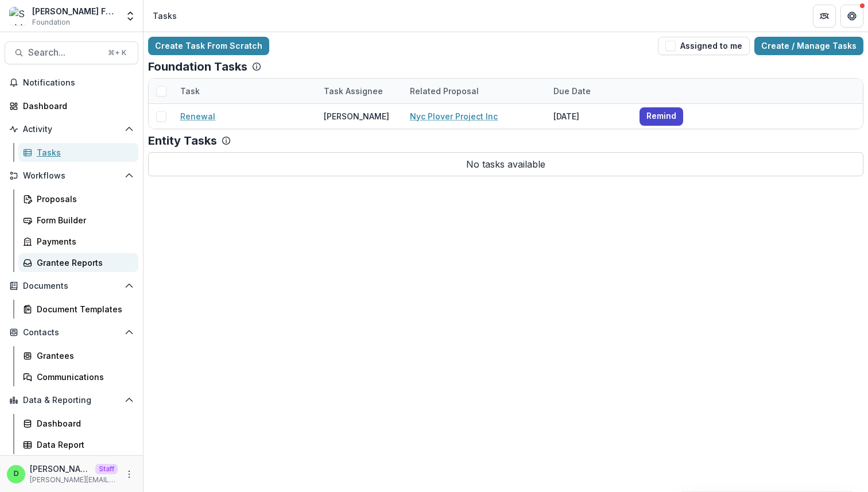  What do you see at coordinates (209, 46) in the screenshot?
I see `a: Create Task From Scratch` at bounding box center [209, 46].